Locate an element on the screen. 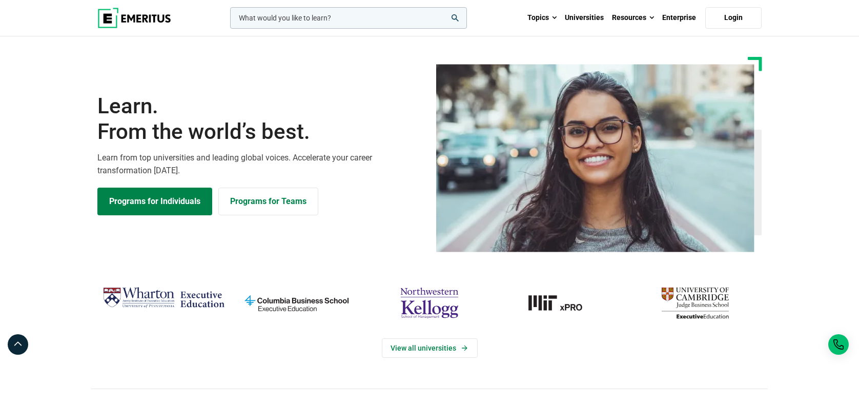  img: columbia-business-school is located at coordinates (296, 303).